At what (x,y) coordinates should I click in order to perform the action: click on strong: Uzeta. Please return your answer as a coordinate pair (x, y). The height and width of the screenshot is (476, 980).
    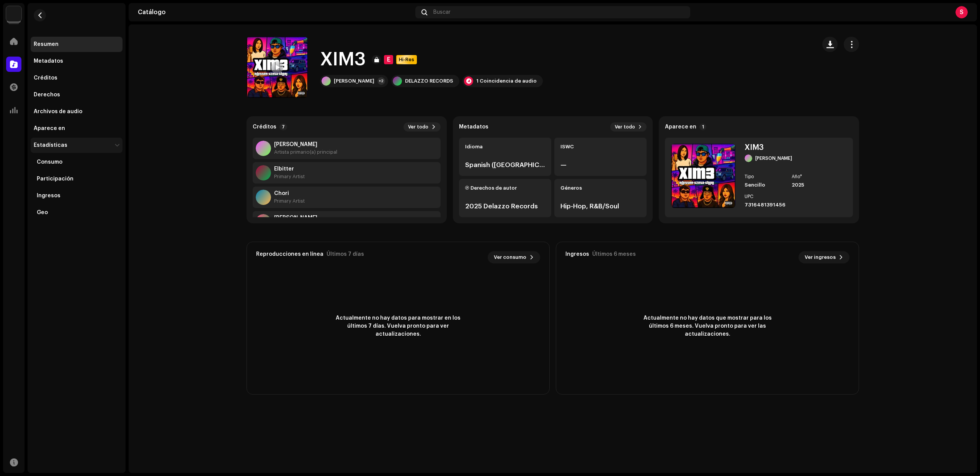
    Looking at the image, I should click on (305, 145).